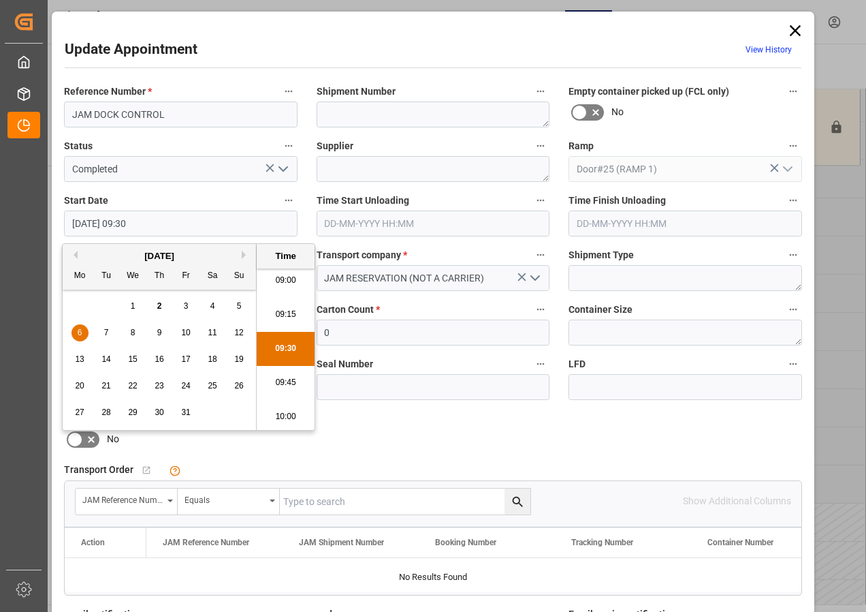  Describe the element at coordinates (794, 309) in the screenshot. I see `button: Container Size` at that location.